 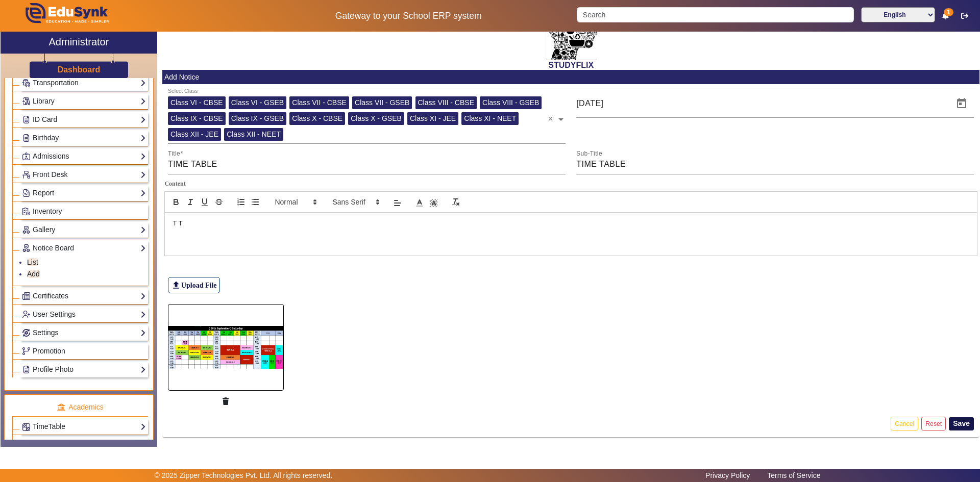 I want to click on span: 1, so click(x=949, y=13).